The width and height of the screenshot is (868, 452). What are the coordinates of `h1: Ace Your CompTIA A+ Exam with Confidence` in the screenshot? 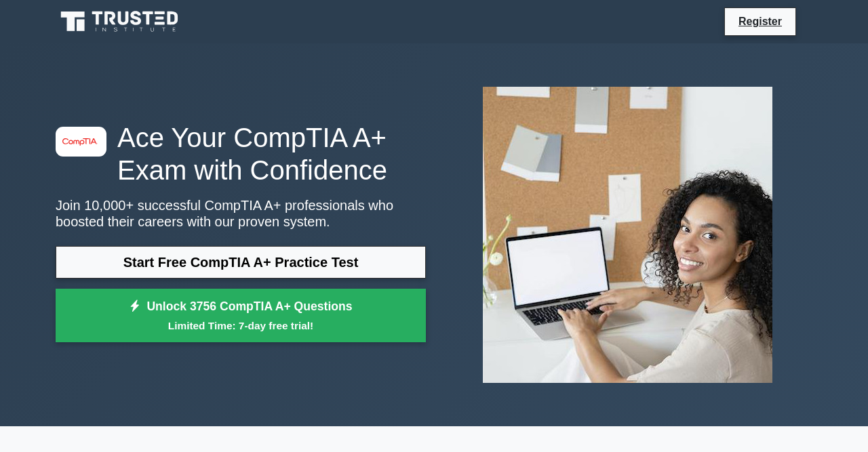 It's located at (240, 154).